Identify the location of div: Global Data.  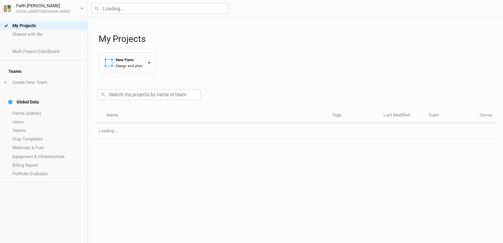
(23, 102).